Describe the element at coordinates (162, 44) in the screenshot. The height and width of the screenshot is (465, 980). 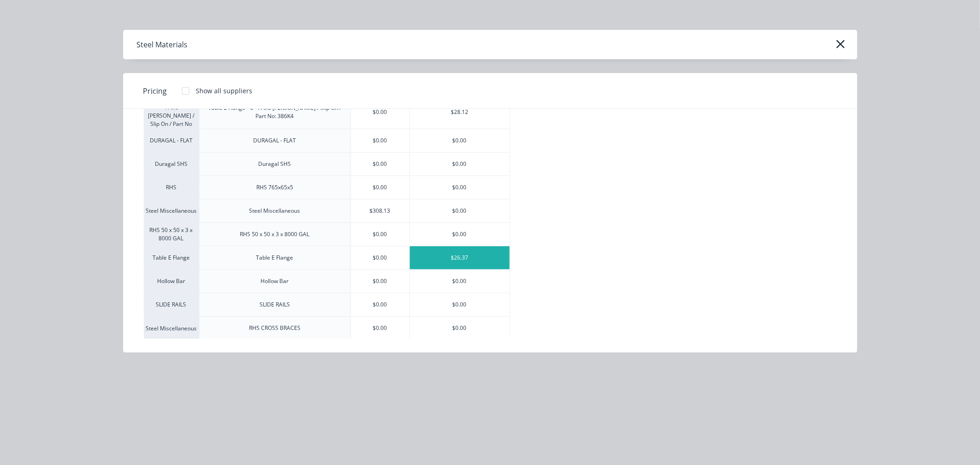
I see `div: Steel Materials` at that location.